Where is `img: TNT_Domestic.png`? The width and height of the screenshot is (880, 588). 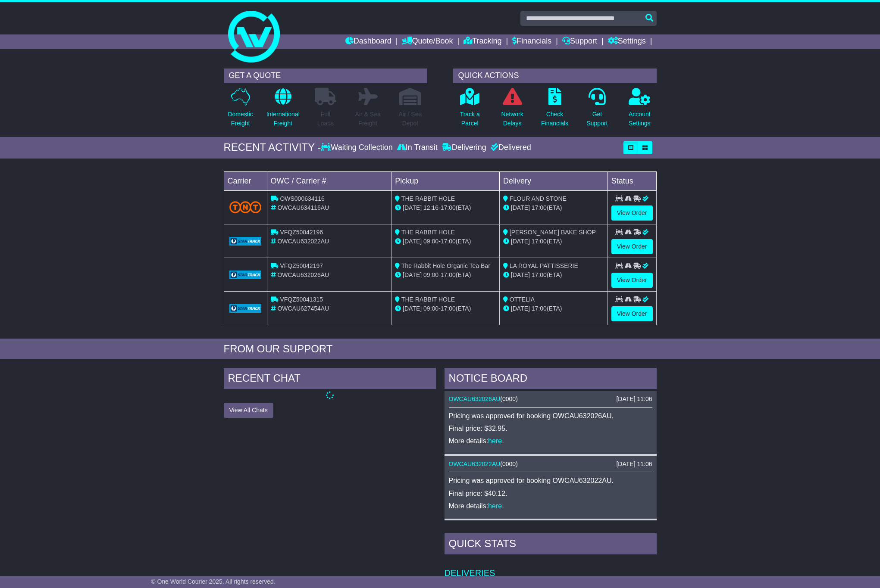 img: TNT_Domestic.png is located at coordinates (245, 207).